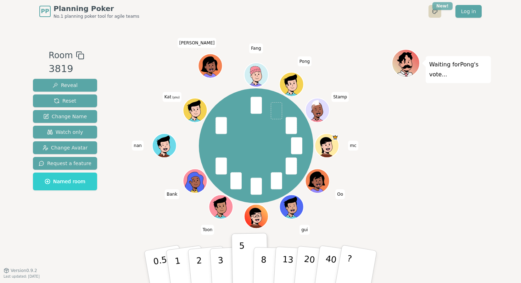  I want to click on button: Reset, so click(65, 101).